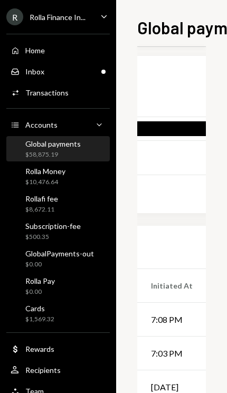 The image size is (227, 393). Describe the element at coordinates (35, 50) in the screenshot. I see `div: Home` at that location.